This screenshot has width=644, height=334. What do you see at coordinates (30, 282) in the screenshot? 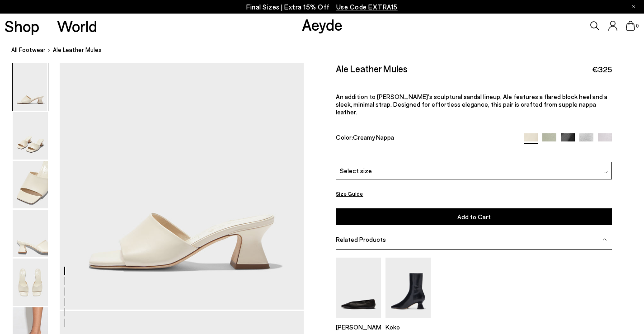
I see `img: Ale Leather Mules - Image 5` at bounding box center [30, 282].